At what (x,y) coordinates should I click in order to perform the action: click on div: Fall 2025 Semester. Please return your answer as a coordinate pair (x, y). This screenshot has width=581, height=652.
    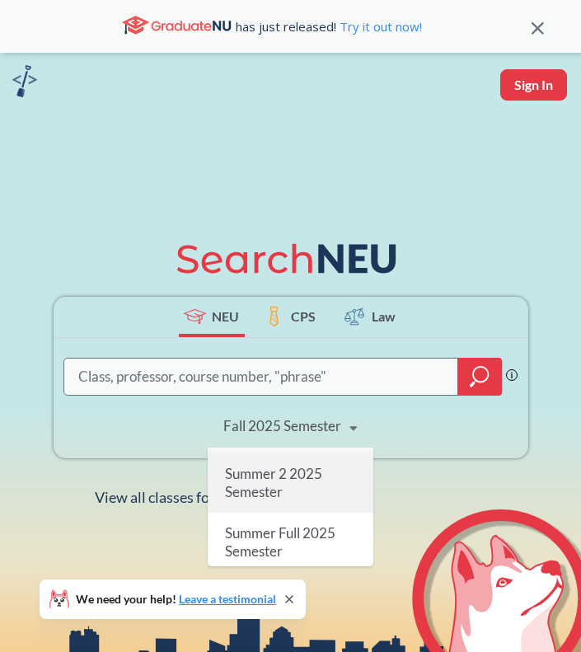
    Looking at the image, I should click on (282, 426).